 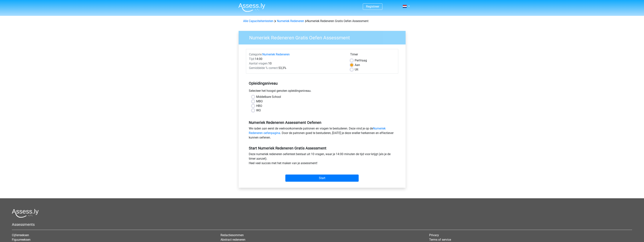 I want to click on a: Alle Capaciteitentesten, so click(x=258, y=21).